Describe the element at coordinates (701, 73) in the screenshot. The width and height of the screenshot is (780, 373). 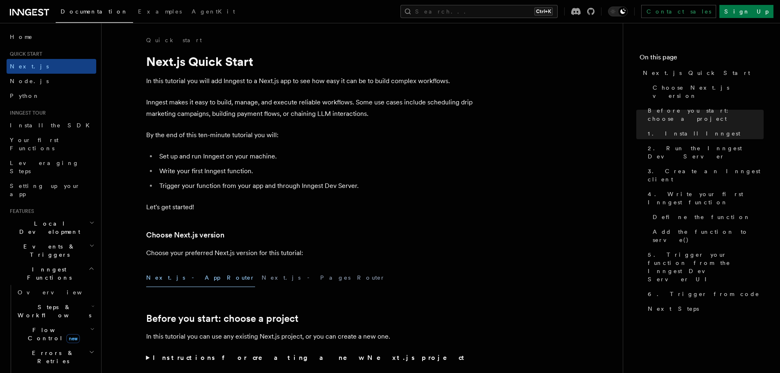
I see `a: Next.js Quick Start` at that location.